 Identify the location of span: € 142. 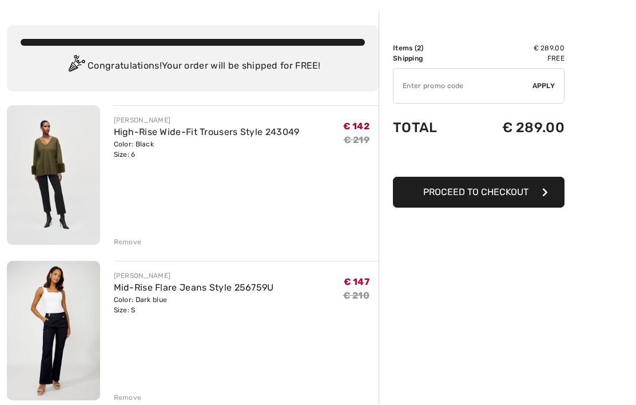
(356, 126).